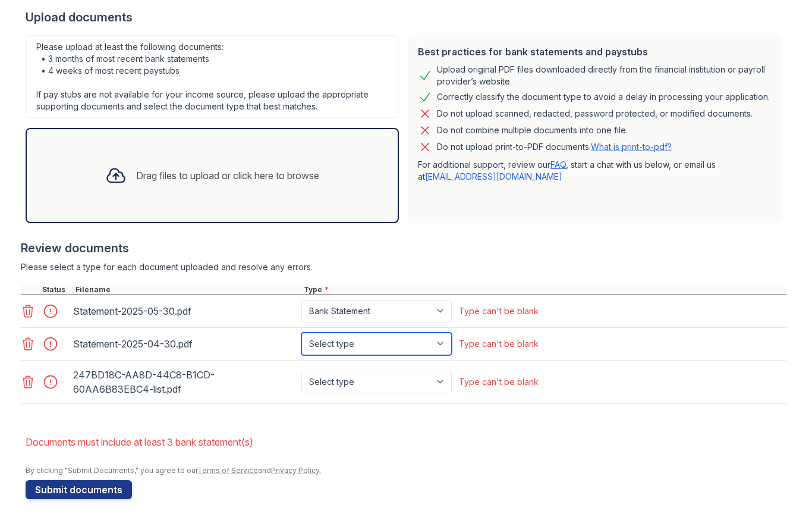  Describe the element at coordinates (604, 97) in the screenshot. I see `div: Correctly classify the document type to avoid a delay in processing your application.` at that location.